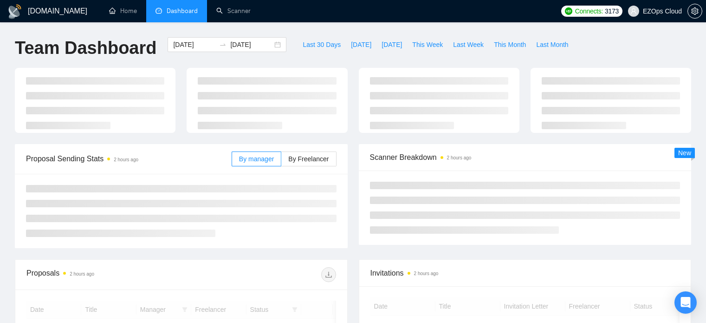  I want to click on button: Last Month, so click(552, 45).